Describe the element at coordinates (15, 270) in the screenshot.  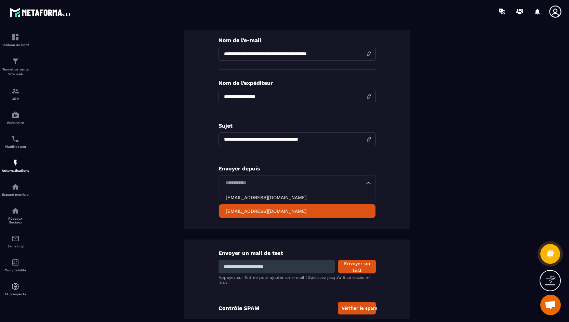
I see `p: Comptabilité` at that location.